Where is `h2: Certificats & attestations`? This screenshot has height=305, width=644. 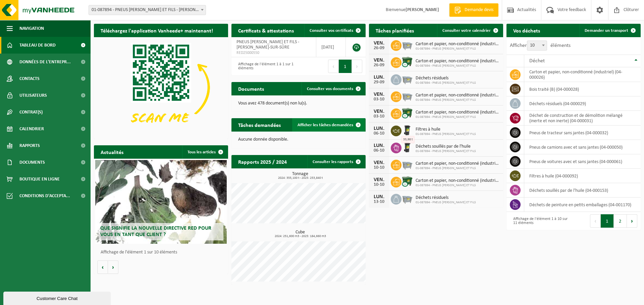 h2: Certificats & attestations is located at coordinates (266, 30).